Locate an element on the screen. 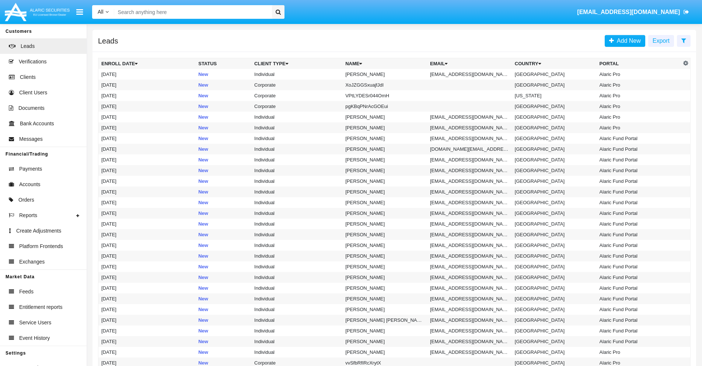 The height and width of the screenshot is (366, 702). th: Email is located at coordinates (469, 64).